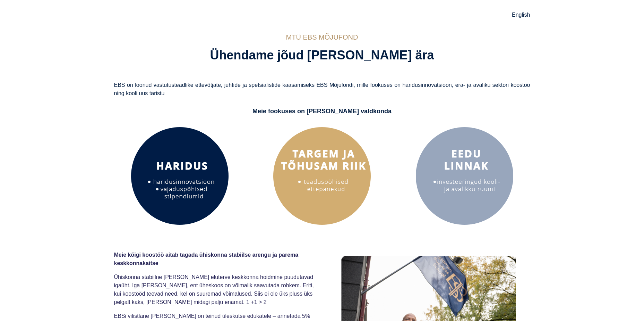  Describe the element at coordinates (465, 175) in the screenshot. I see `img: EEDU 3` at that location.